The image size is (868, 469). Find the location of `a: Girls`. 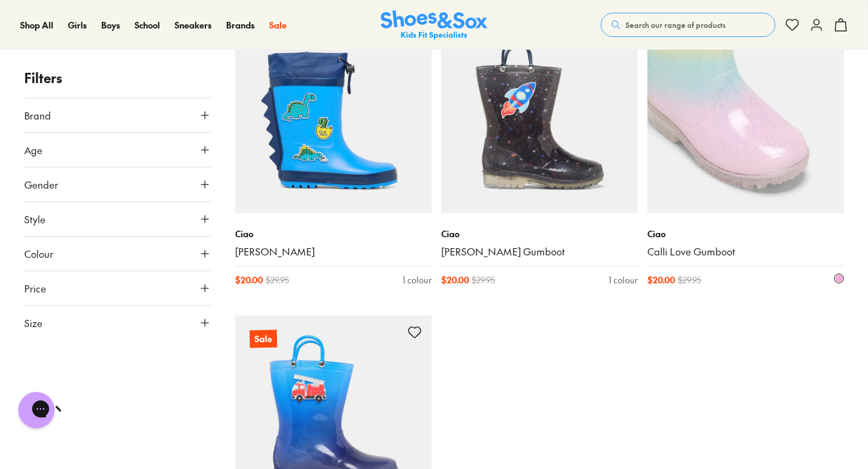

a: Girls is located at coordinates (77, 24).